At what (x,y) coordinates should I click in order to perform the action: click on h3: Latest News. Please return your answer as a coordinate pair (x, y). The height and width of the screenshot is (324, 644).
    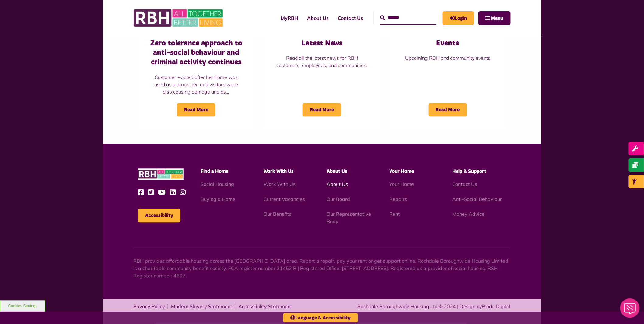
    Looking at the image, I should click on (322, 43).